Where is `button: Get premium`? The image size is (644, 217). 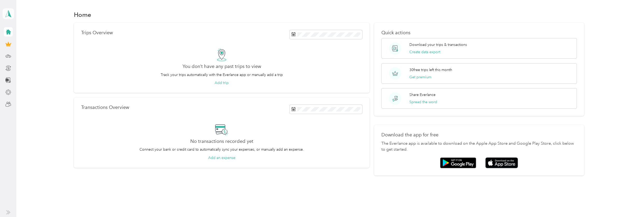 button: Get premium is located at coordinates (420, 77).